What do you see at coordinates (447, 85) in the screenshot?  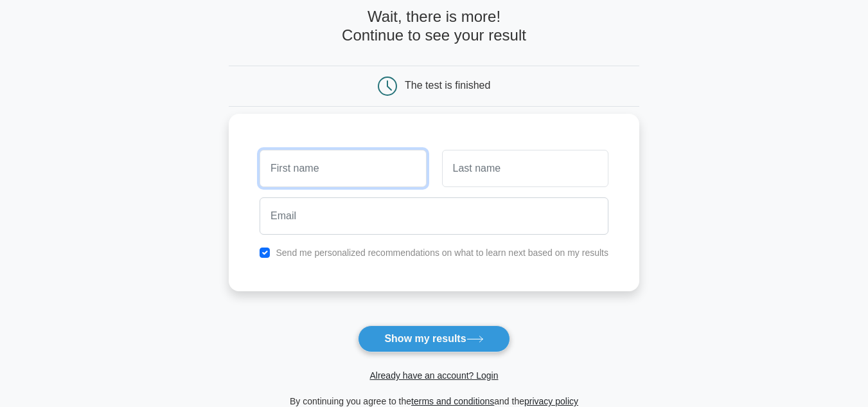 I see `div: The test is finished` at bounding box center [447, 85].